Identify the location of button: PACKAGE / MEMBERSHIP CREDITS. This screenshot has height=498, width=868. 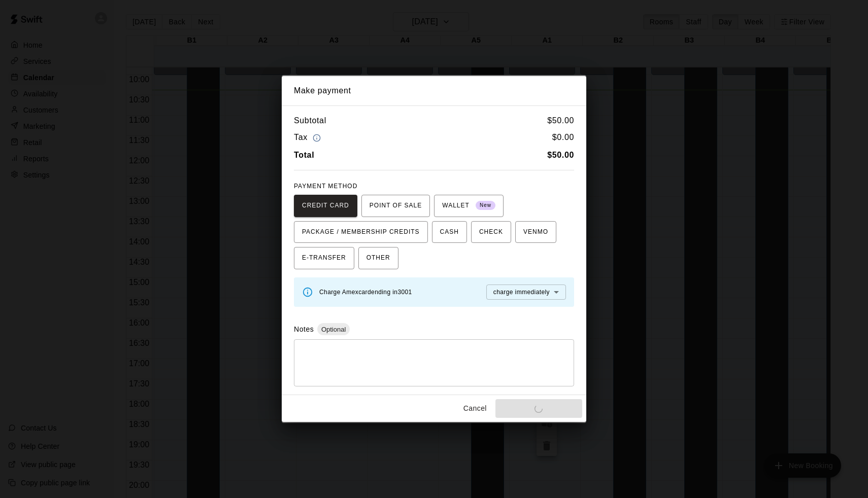
(361, 233).